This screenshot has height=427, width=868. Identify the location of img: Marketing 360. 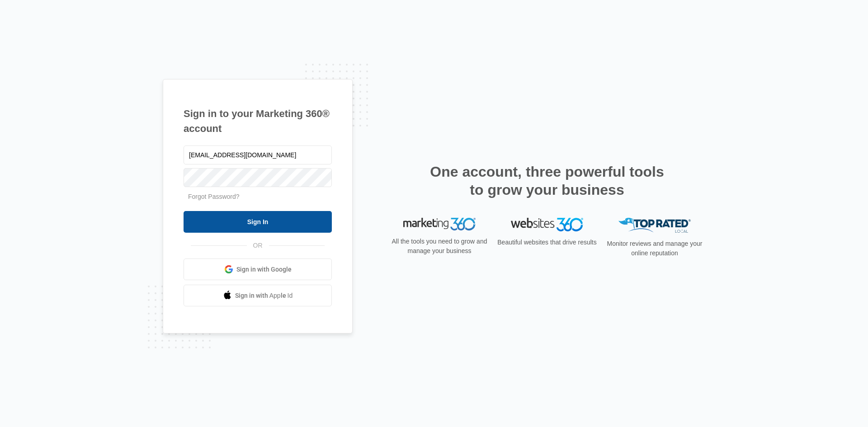
(439, 224).